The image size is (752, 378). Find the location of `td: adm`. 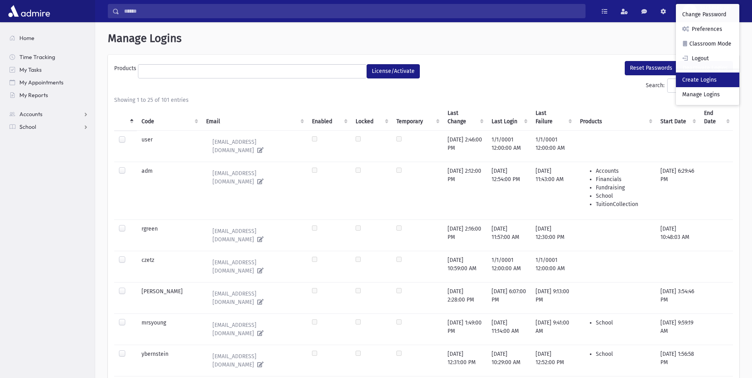

td: adm is located at coordinates (169, 191).